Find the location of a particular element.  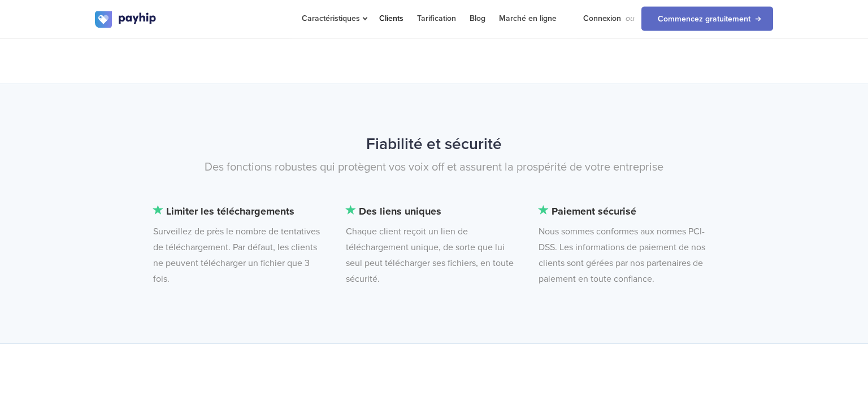

li: Surveillez de près le nombre de tentatives de téléchargement. Par défaut, les clients ne peuvent ... is located at coordinates (240, 245).